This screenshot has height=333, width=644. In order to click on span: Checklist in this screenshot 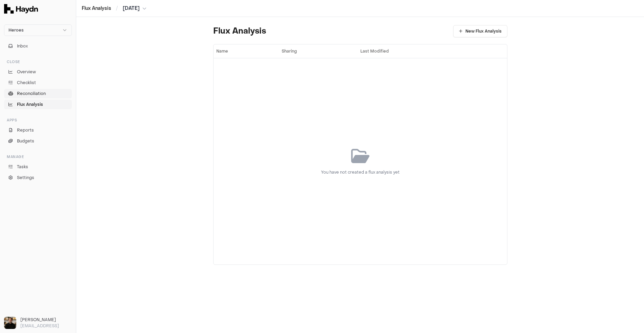, I will do `click(26, 83)`.